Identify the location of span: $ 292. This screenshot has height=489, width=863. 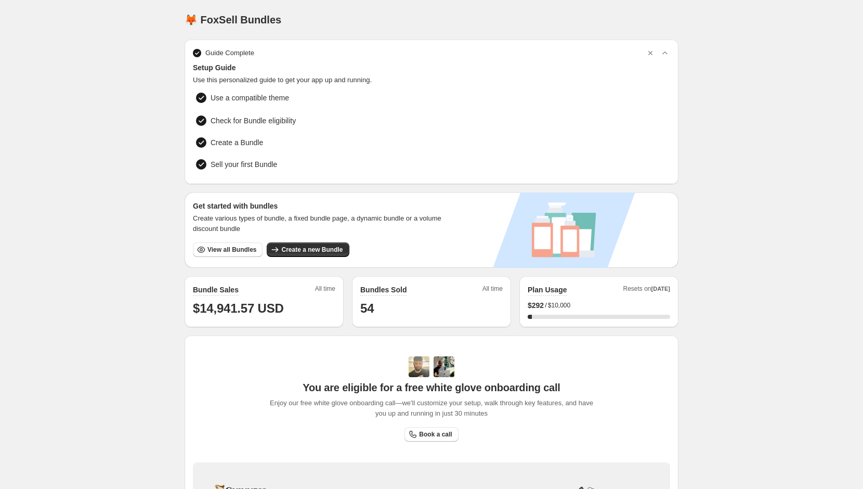
(535, 305).